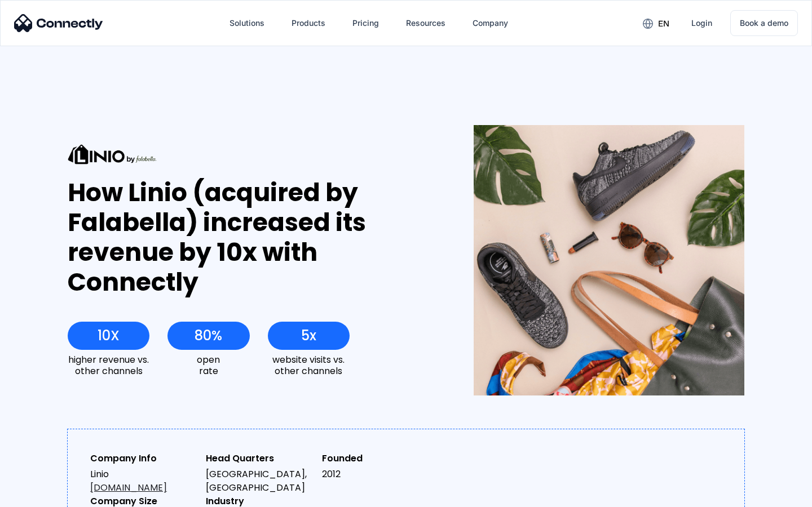 The width and height of the screenshot is (812, 507). I want to click on div: 5x, so click(308, 336).